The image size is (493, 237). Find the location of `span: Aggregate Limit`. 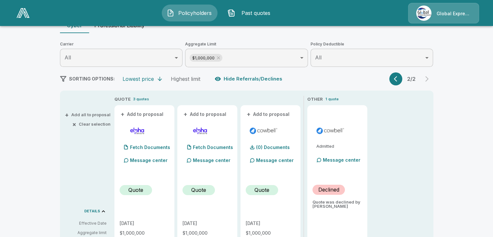

span: Aggregate Limit is located at coordinates (246, 44).